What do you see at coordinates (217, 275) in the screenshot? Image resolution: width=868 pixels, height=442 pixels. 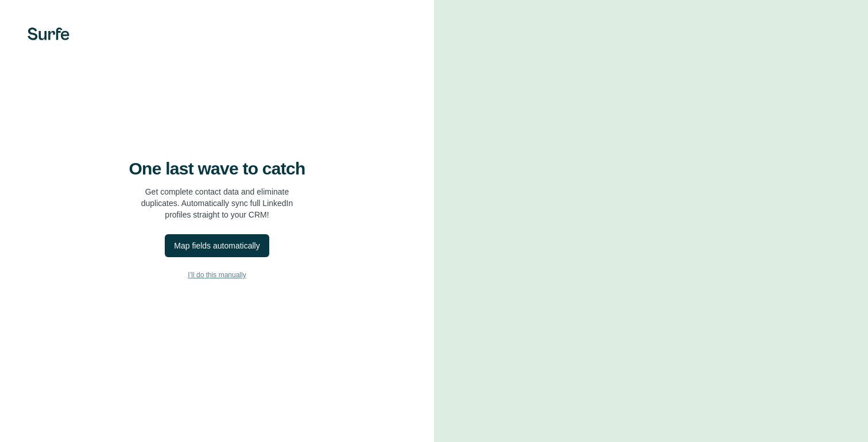 I see `button: I’ll do this manually` at bounding box center [217, 275].